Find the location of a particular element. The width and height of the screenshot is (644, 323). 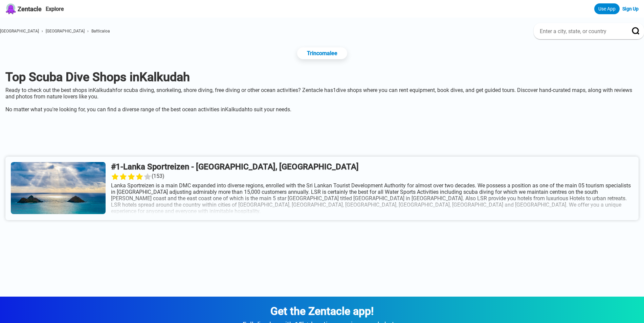

a: Use App is located at coordinates (607, 9).